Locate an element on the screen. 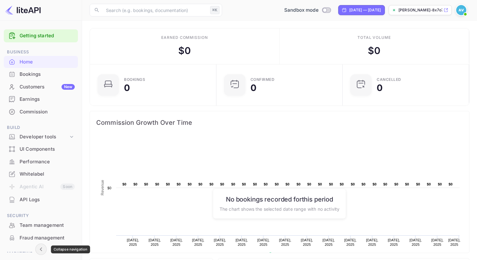 Image resolution: width=477 pixels, height=260 pixels. div: Collapse navigation is located at coordinates (71, 249).